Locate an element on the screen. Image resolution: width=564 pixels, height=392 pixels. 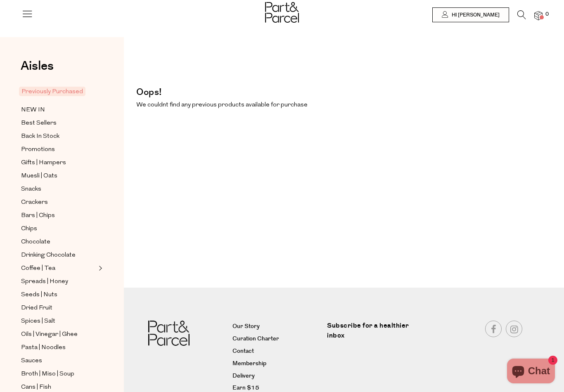
a: Curation Charter is located at coordinates (277, 339).